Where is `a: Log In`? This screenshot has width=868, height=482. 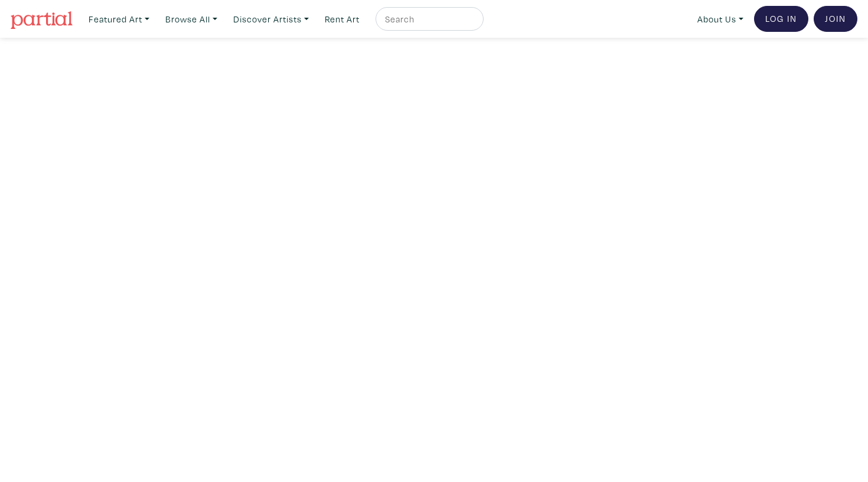 a: Log In is located at coordinates (781, 19).